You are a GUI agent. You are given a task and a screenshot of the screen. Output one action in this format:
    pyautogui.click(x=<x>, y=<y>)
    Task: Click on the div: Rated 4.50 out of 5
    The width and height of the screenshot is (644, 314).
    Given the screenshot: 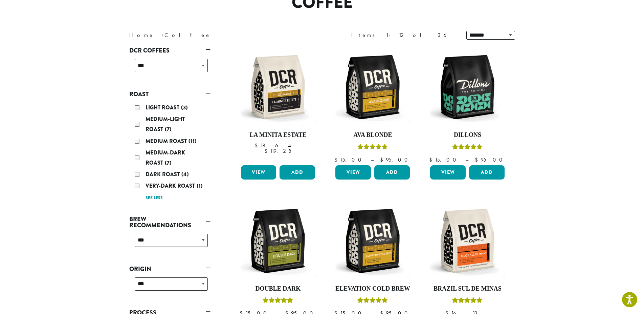 What is the action you would take?
    pyautogui.click(x=278, y=301)
    